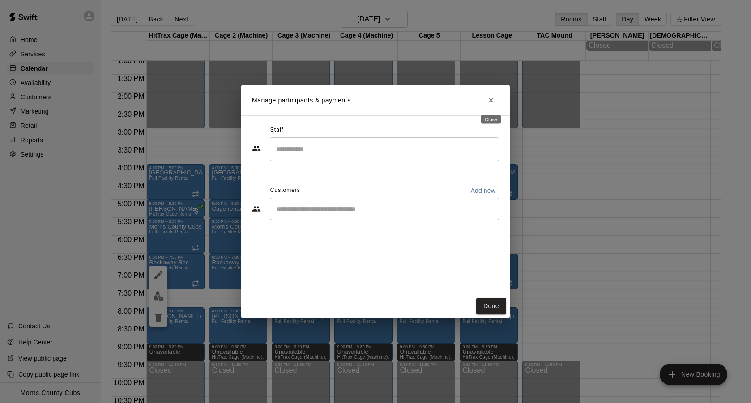 The image size is (751, 403). Describe the element at coordinates (256, 209) in the screenshot. I see `svg: Customers` at that location.